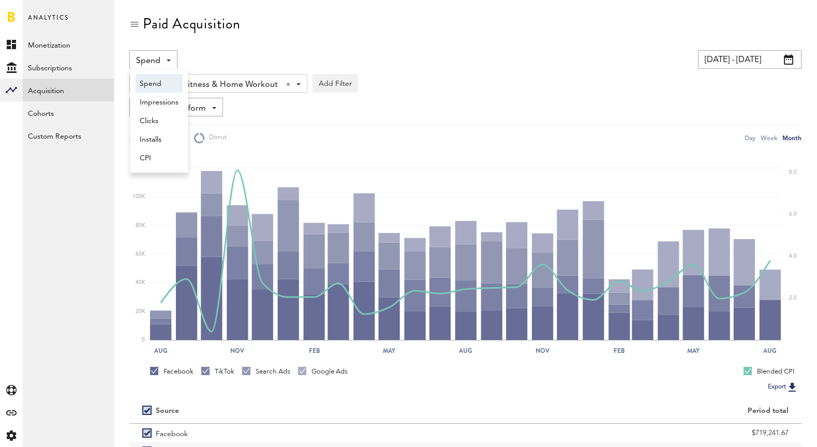 This screenshot has height=447, width=817. I want to click on span: Clicks, so click(159, 121).